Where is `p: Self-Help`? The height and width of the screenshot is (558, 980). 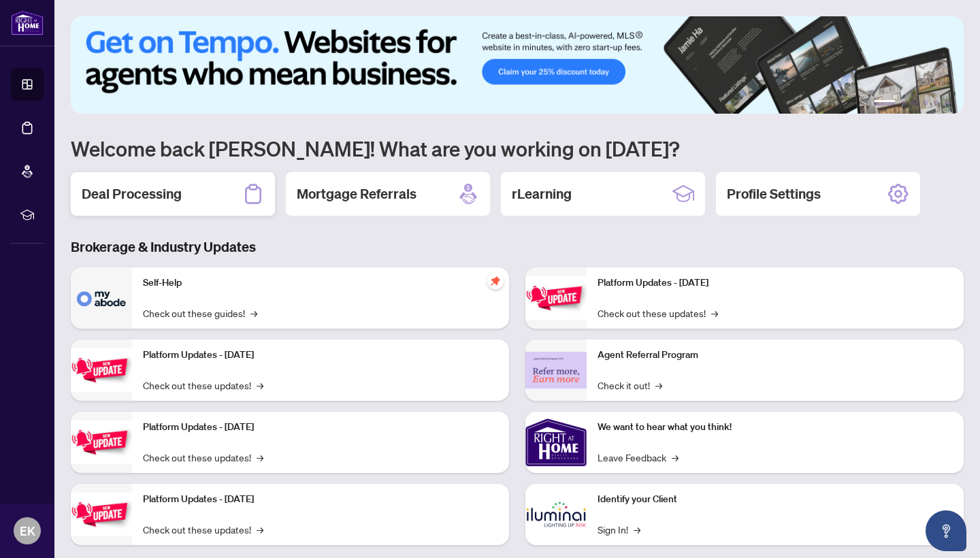
p: Self-Help is located at coordinates (320, 282).